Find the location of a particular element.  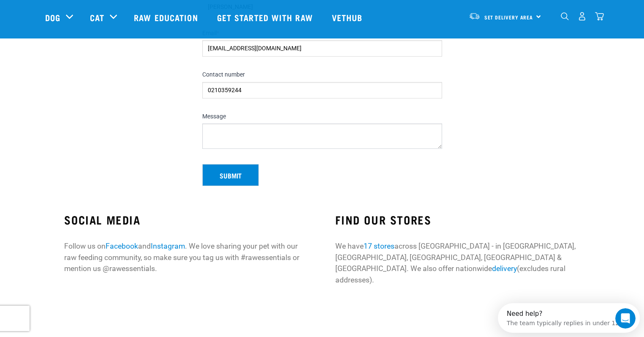

img: home-icon-1@2x.png is located at coordinates (564, 16).